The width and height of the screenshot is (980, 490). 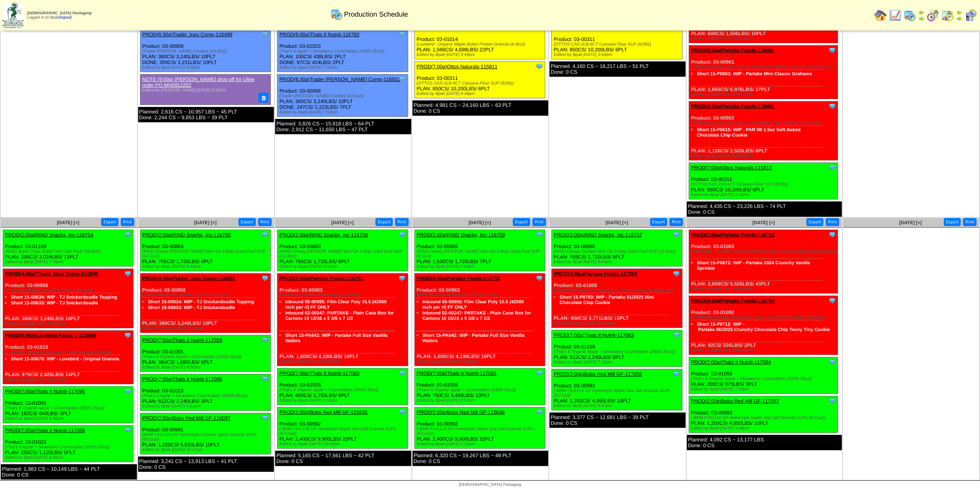 I want to click on a: PROD(7:00a)Thats It Nutriti-117060, so click(x=319, y=373).